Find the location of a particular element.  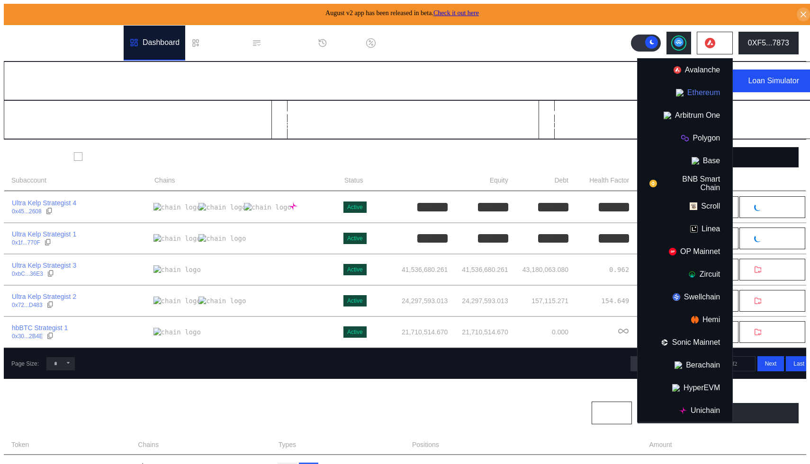

h2: Total Debt is located at coordinates (297, 113).